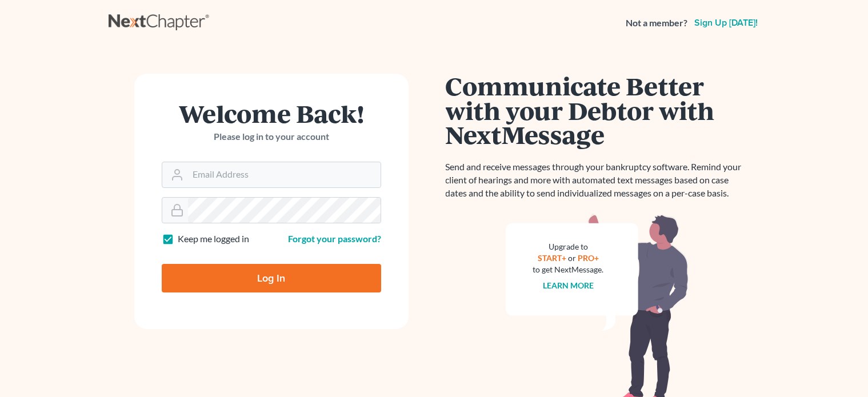 The height and width of the screenshot is (397, 868). What do you see at coordinates (598, 180) in the screenshot?
I see `p: Send and receive messages through your bankruptcy software. Remind your client of hearings and mo...` at bounding box center [598, 180].